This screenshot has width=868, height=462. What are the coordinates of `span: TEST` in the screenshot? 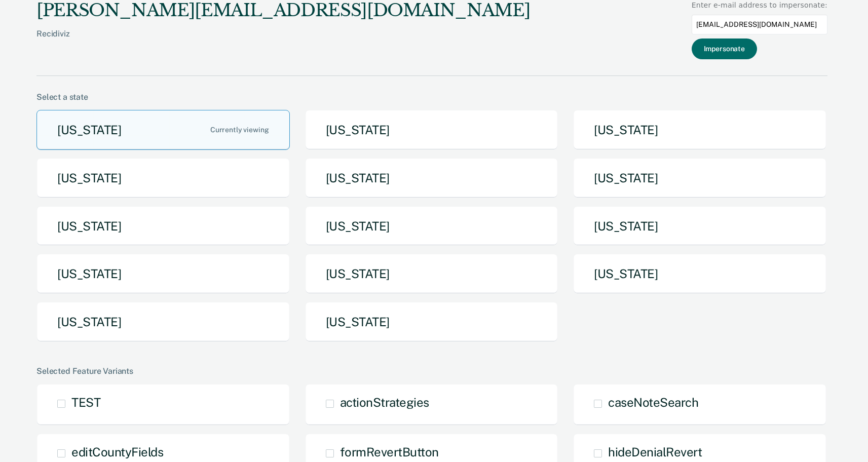 It's located at (85, 403).